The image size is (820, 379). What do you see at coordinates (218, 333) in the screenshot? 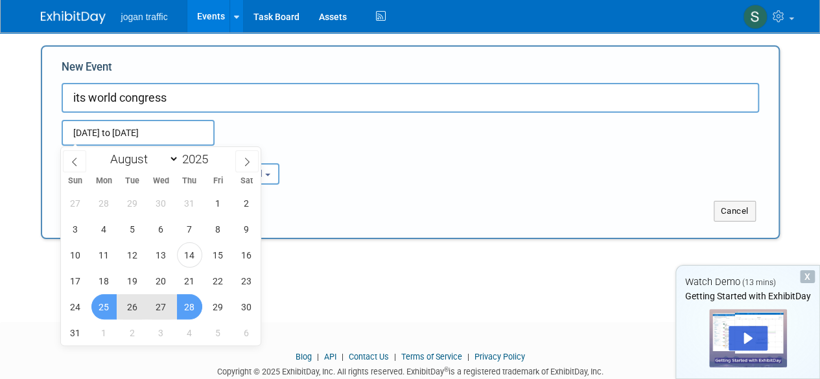
I see `span: September 5, 2025` at bounding box center [218, 333].